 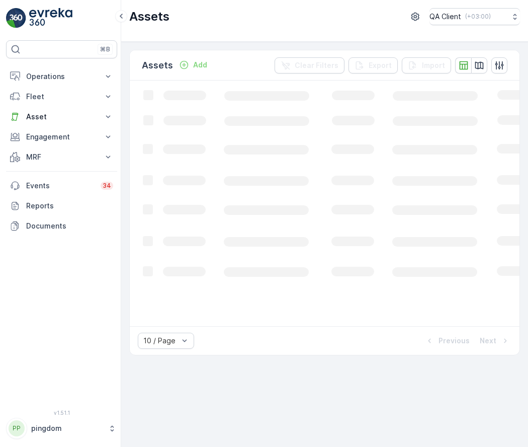 What do you see at coordinates (61, 186) in the screenshot?
I see `a: Events34` at bounding box center [61, 186].